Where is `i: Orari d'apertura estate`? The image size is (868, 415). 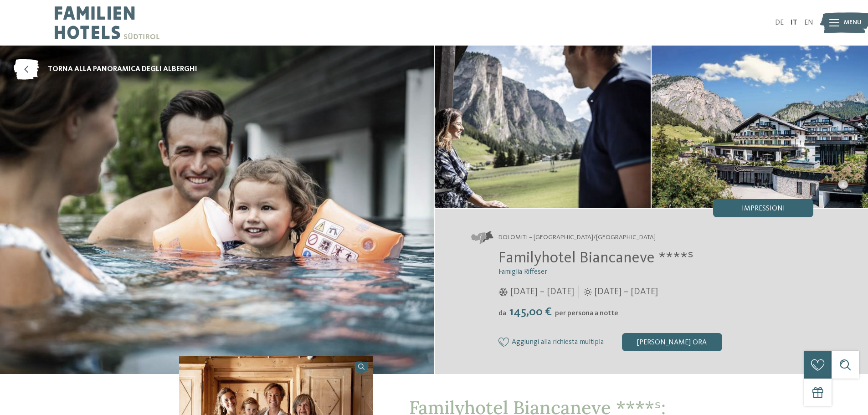 i: Orari d'apertura estate is located at coordinates (587, 292).